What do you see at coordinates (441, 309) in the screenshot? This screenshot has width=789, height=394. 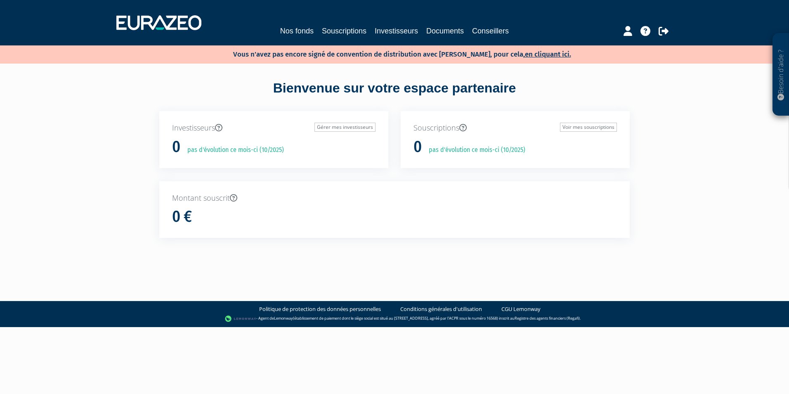 I see `a: Conditions générales d'utilisation` at bounding box center [441, 309].